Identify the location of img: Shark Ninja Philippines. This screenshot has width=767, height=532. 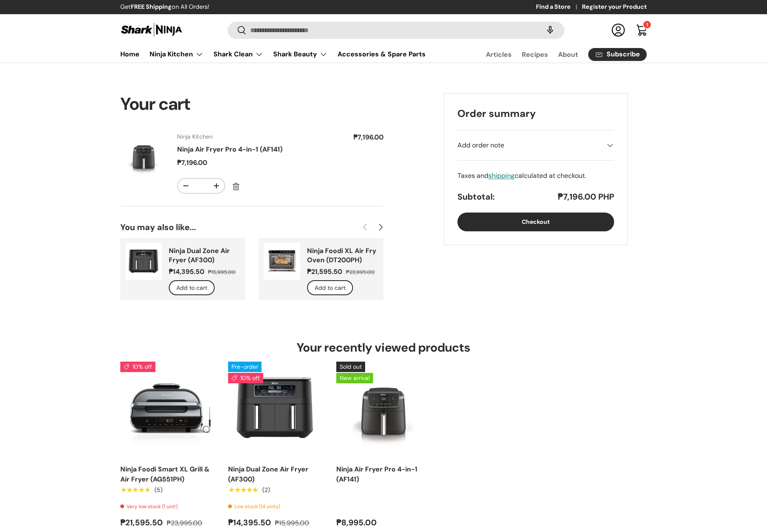
(151, 30).